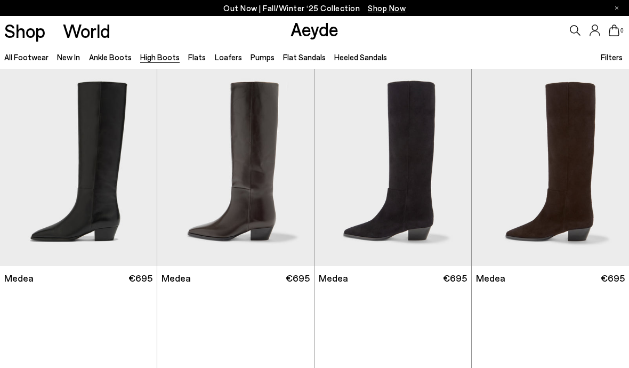  I want to click on span: 0, so click(622, 30).